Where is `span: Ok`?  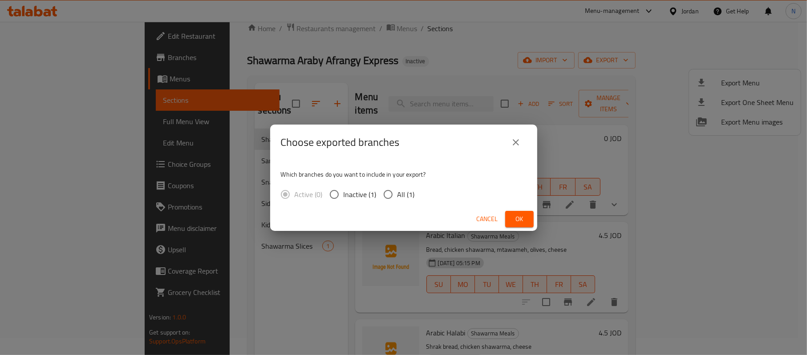
span: Ok is located at coordinates (519, 219).